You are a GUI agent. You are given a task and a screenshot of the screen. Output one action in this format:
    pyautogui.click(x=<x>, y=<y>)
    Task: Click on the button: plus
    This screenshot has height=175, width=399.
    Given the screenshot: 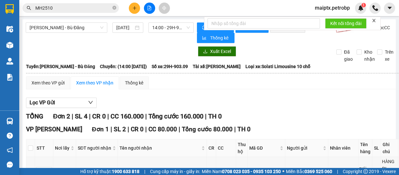 What is the action you would take?
    pyautogui.click(x=134, y=8)
    